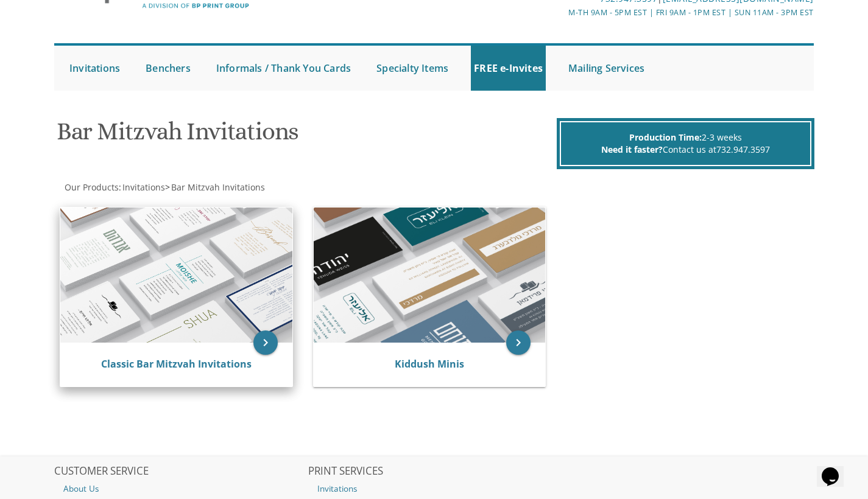  Describe the element at coordinates (430, 275) in the screenshot. I see `img: Kiddush Minis` at that location.